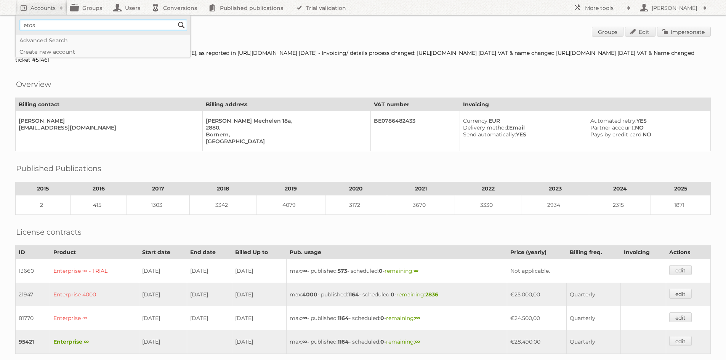 This screenshot has width=726, height=360. What do you see at coordinates (640, 32) in the screenshot?
I see `a: Edit` at bounding box center [640, 32].